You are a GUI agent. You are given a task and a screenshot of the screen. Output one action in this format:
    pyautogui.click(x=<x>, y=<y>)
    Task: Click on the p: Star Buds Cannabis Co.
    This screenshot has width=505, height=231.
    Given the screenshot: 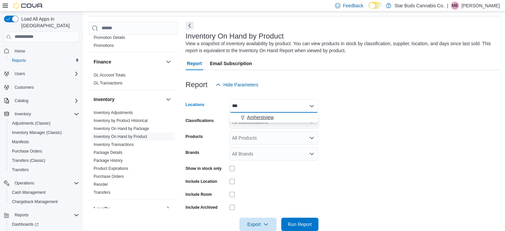 What is the action you would take?
    pyautogui.click(x=419, y=6)
    